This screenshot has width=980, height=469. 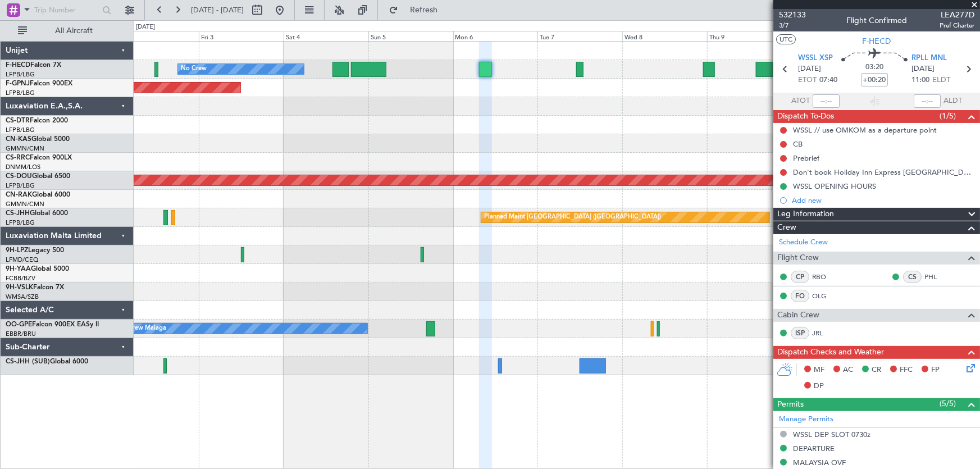 I want to click on a: DNMM/LOS, so click(x=23, y=167).